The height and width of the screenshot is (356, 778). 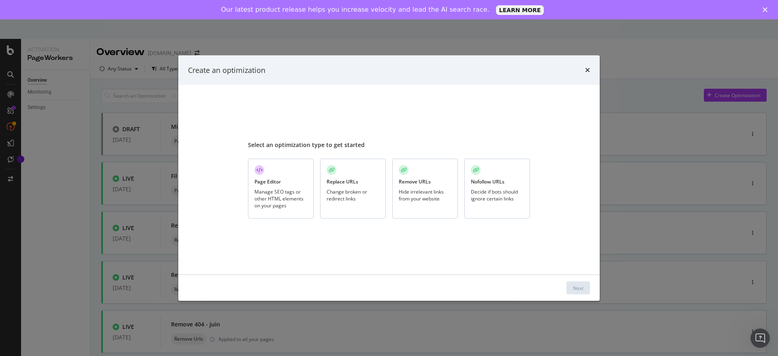 I want to click on div: Next, so click(x=578, y=288).